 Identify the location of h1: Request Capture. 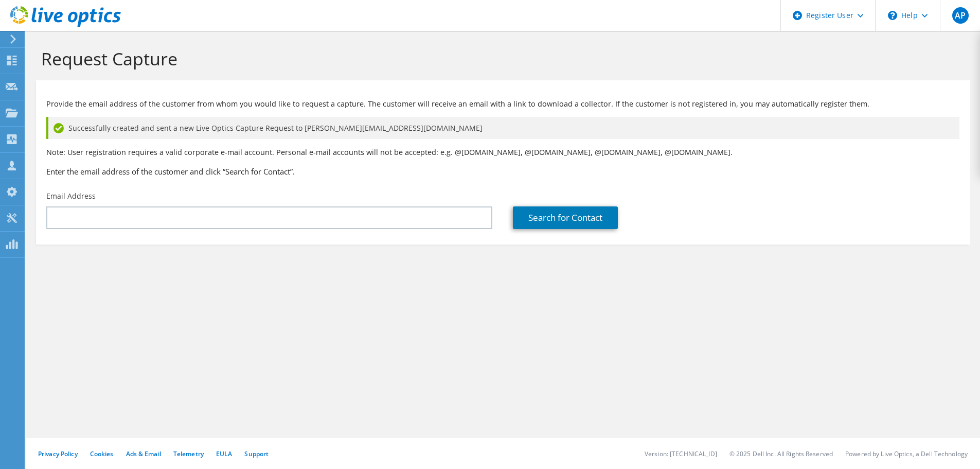
(500, 59).